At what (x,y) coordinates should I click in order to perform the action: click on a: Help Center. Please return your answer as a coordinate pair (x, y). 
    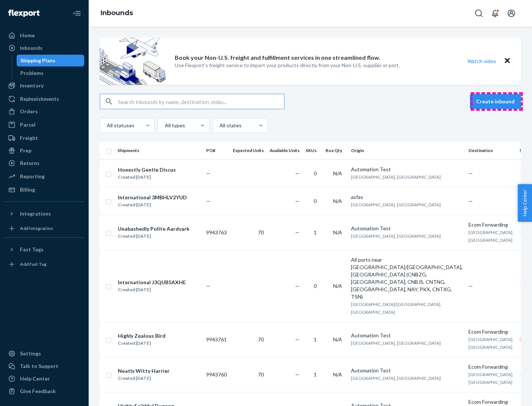
    Looking at the image, I should click on (45, 379).